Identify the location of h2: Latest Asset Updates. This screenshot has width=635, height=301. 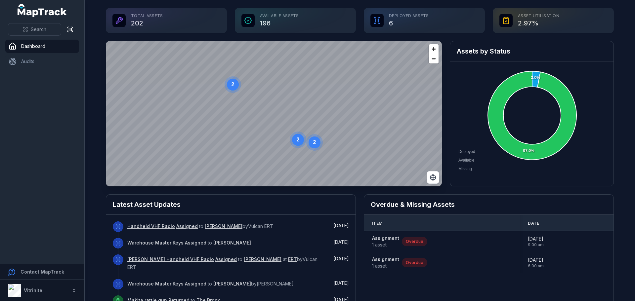
(231, 205).